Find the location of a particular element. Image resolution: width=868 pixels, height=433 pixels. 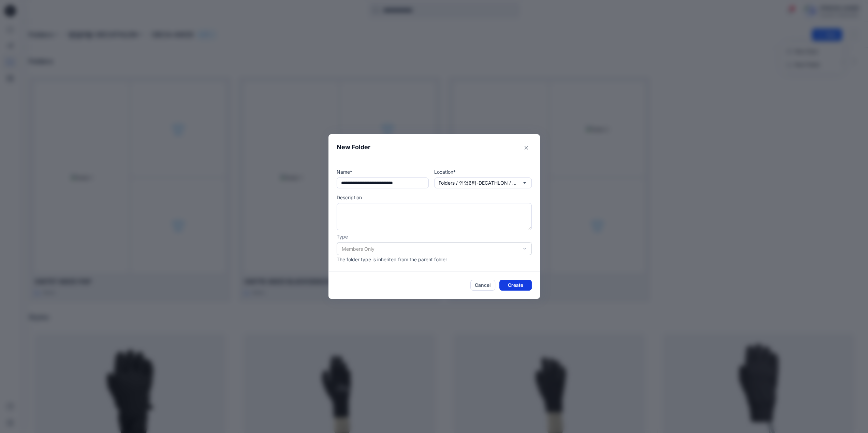

p: The folder type is inherited from the parent folder is located at coordinates (434, 259).